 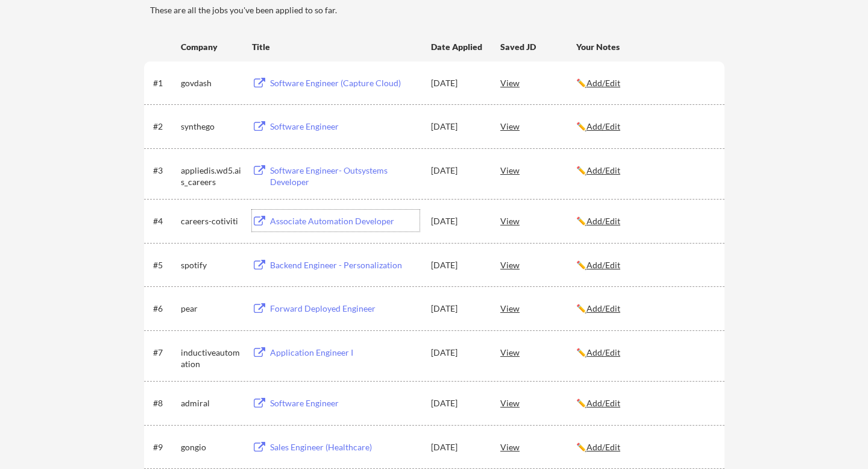 What do you see at coordinates (211, 127) in the screenshot?
I see `div: synthego` at bounding box center [211, 127].